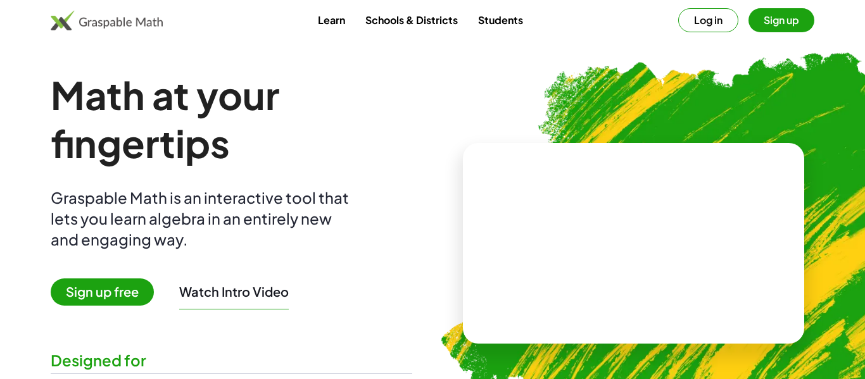 The image size is (865, 379). What do you see at coordinates (634, 244) in the screenshot?
I see `video: What is this? This is dynamic math notation. Dynamic math notation plays a central role in how Gr...` at bounding box center [634, 244].